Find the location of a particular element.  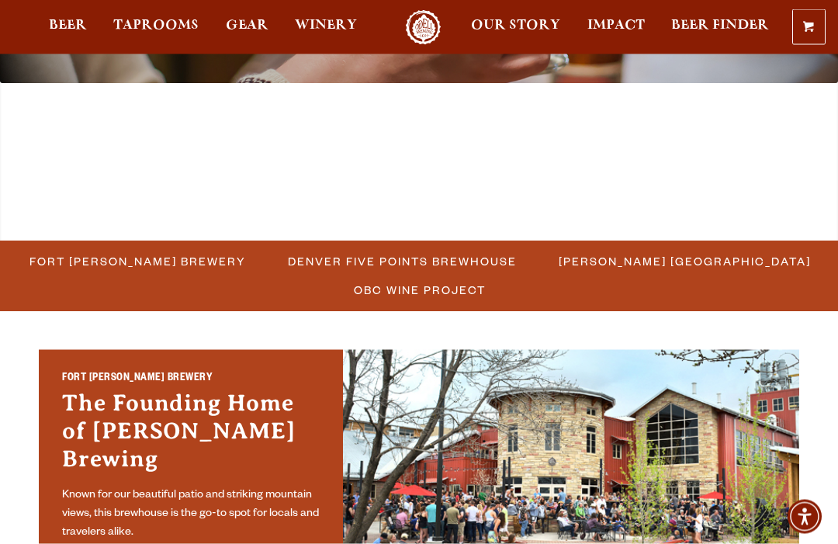

span: OBC Wine Project is located at coordinates (420, 290).